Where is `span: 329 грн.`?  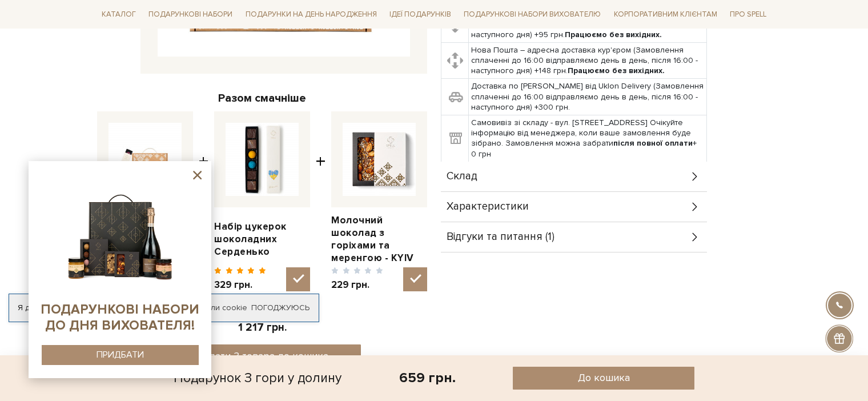 span: 329 грн. is located at coordinates (240, 285).